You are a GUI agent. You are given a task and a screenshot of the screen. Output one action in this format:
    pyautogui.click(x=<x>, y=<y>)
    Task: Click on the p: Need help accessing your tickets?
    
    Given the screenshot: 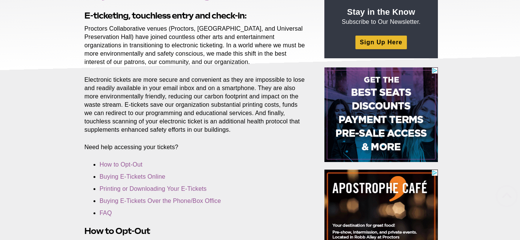 What is the action you would take?
    pyautogui.click(x=196, y=147)
    